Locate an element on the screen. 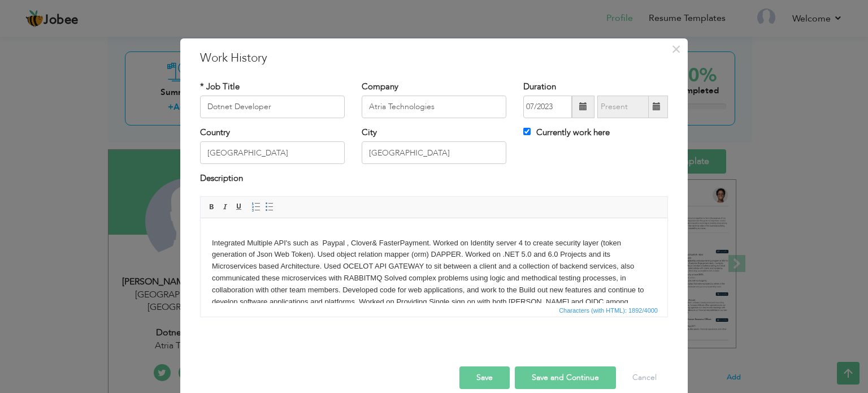  label: * Job Title is located at coordinates (220, 86).